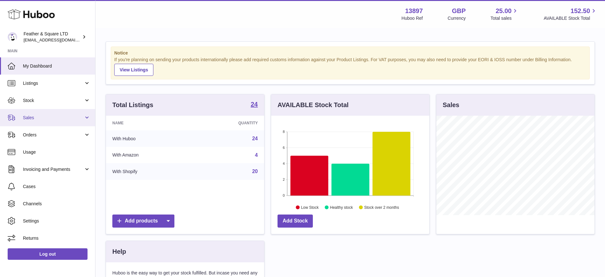 The width and height of the screenshot is (605, 277). I want to click on div: If you're planning on sending your products internationally please add required customs informati..., so click(350, 66).